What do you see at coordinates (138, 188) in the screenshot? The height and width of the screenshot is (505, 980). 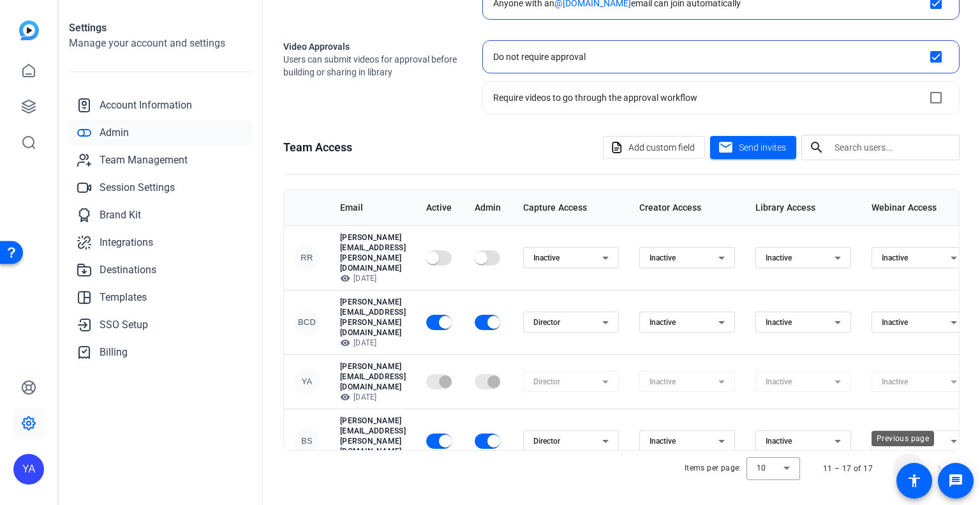 I see `span: Session Settings` at bounding box center [138, 188].